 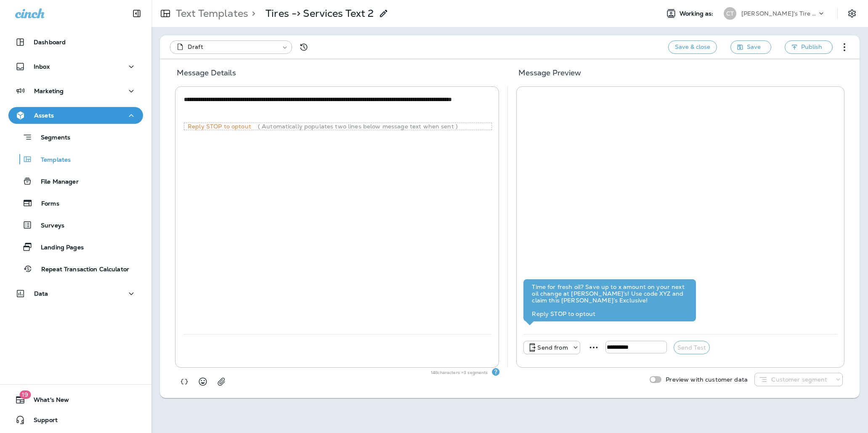 What do you see at coordinates (76, 293) in the screenshot?
I see `button: Data` at bounding box center [76, 293].